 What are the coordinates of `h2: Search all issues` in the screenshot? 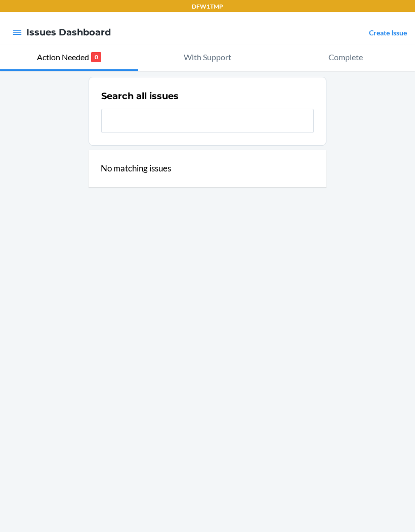 It's located at (140, 96).